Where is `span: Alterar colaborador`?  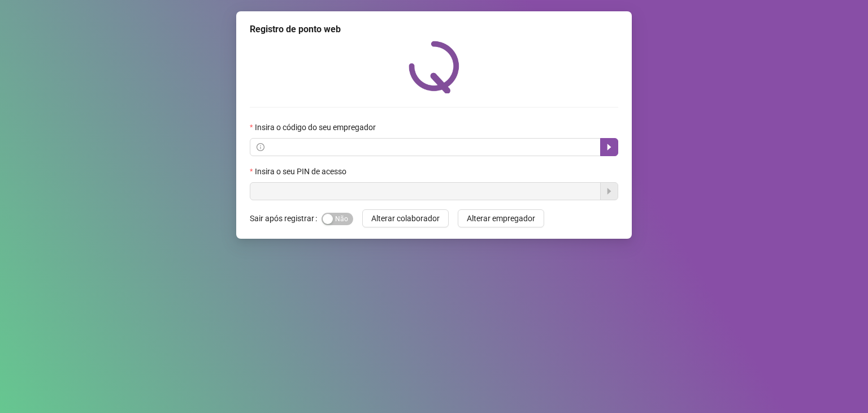
span: Alterar colaborador is located at coordinates (405, 218).